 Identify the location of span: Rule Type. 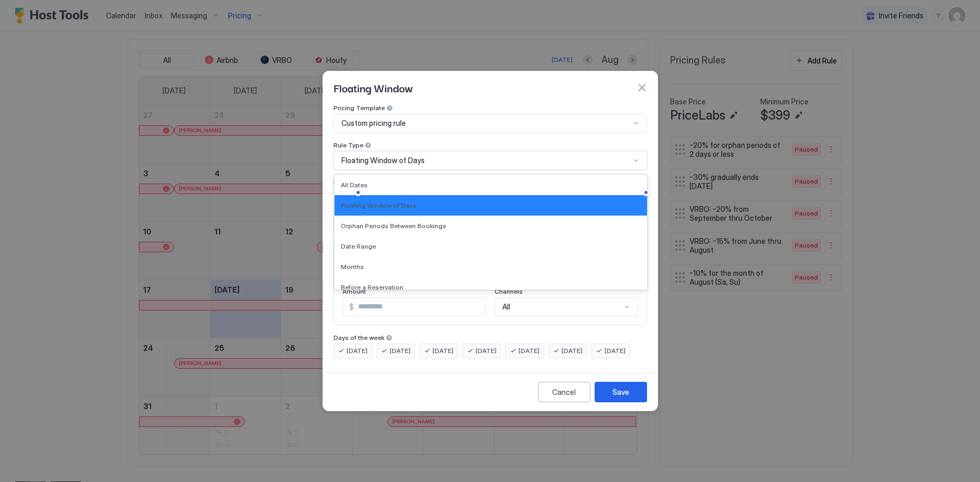
(348, 145).